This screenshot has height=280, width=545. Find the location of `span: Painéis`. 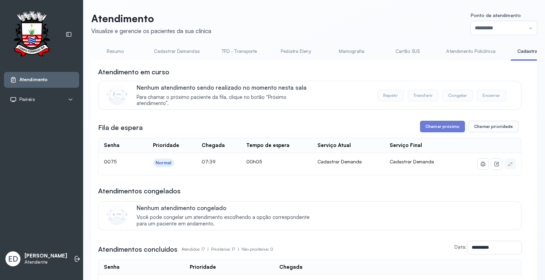

span: Painéis is located at coordinates (27, 99).